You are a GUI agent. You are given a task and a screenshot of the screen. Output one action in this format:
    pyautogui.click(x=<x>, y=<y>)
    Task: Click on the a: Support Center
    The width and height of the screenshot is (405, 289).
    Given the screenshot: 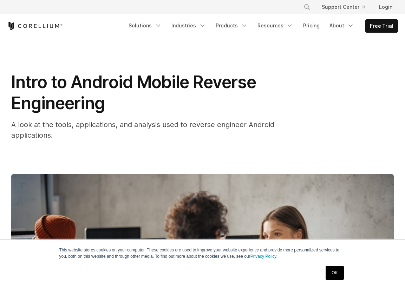 What is the action you would take?
    pyautogui.click(x=343, y=7)
    